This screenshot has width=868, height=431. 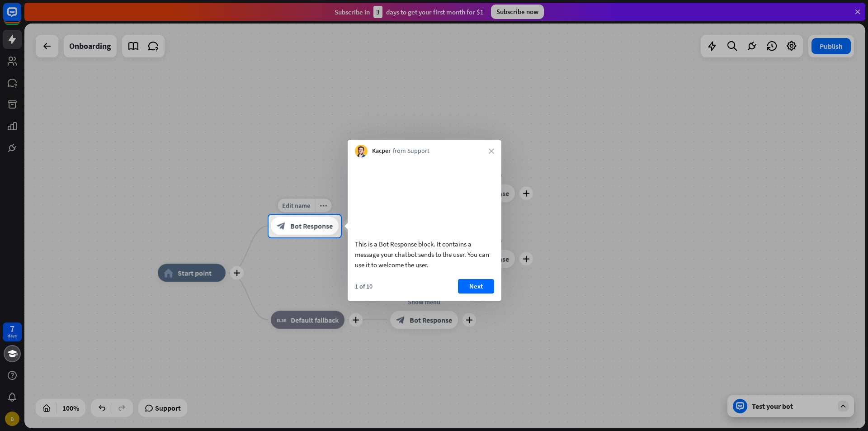 I want to click on div: 1 of 10, so click(x=363, y=286).